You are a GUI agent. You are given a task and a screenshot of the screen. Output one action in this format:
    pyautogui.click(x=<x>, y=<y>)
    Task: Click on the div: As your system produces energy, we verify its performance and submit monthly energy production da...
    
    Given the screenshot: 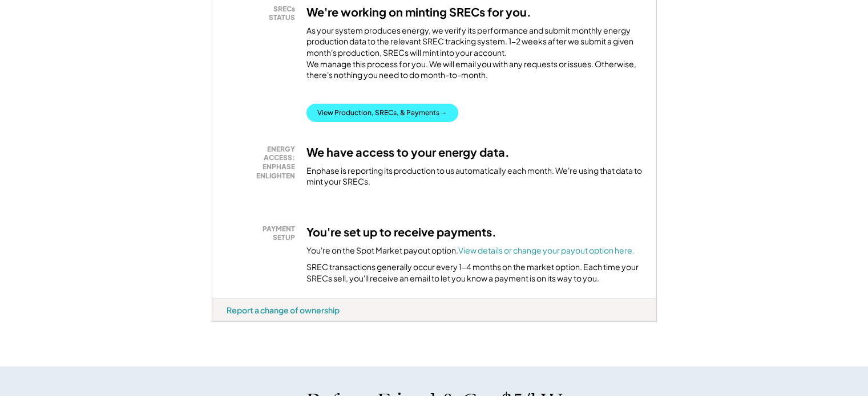 What is the action you would take?
    pyautogui.click(x=474, y=56)
    